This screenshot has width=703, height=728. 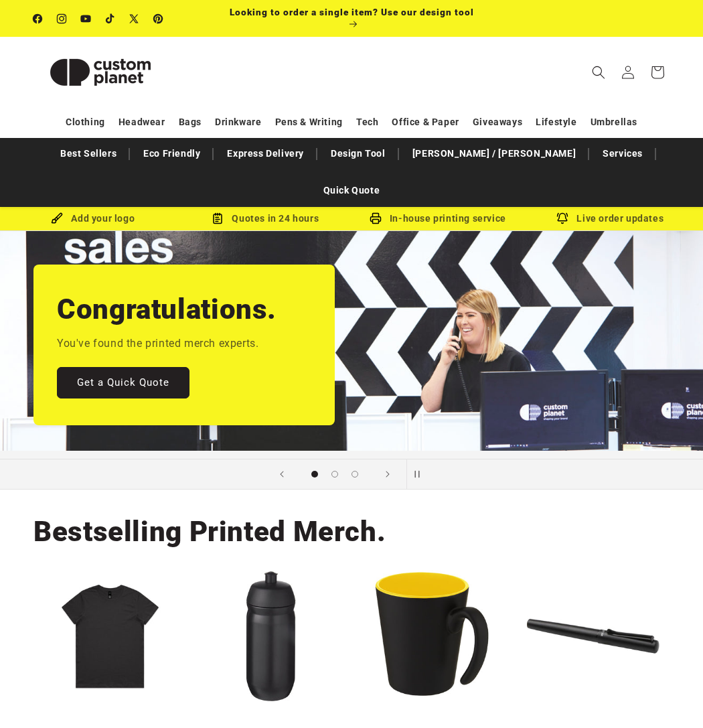 What do you see at coordinates (93, 219) in the screenshot?
I see `div: Add your logo` at bounding box center [93, 219].